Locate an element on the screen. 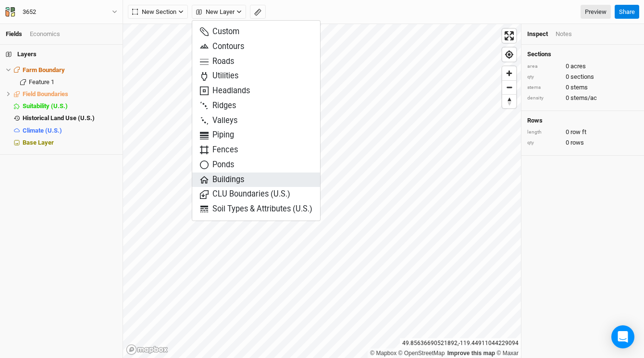  h4: Rows is located at coordinates (583, 120).